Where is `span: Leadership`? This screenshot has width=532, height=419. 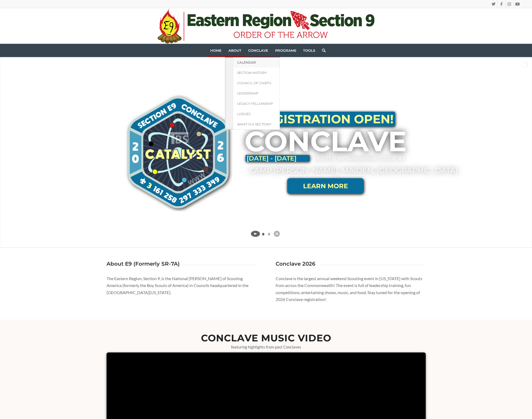
span: Leadership is located at coordinates (248, 93).